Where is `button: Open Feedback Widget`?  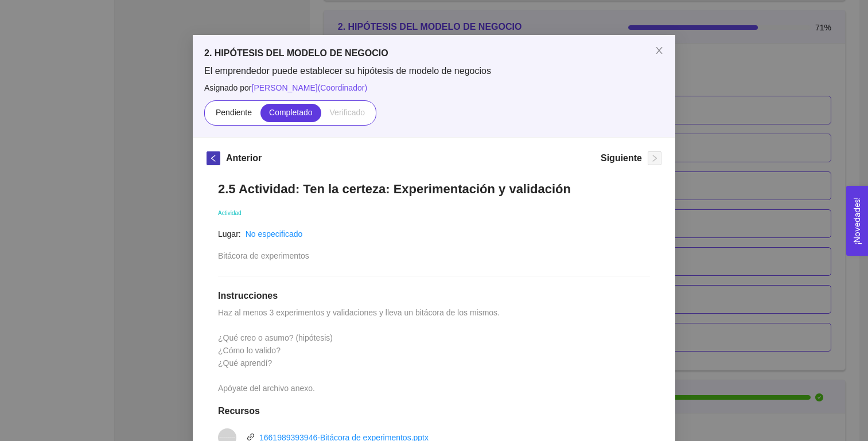
button: Open Feedback Widget is located at coordinates (857, 220).